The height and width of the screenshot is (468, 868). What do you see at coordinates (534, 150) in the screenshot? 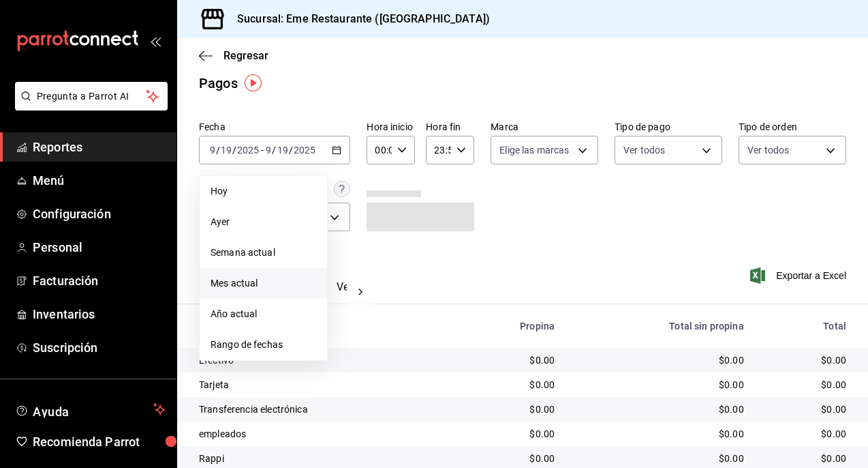
I see `span: Elige las marcas` at bounding box center [534, 150].